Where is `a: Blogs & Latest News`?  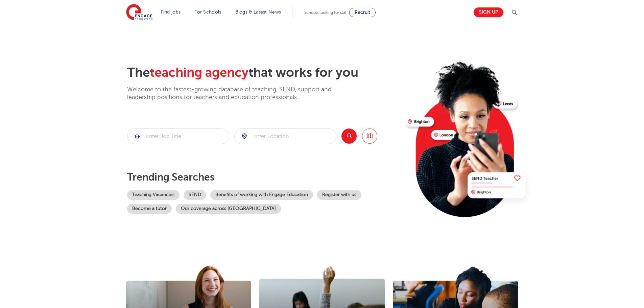 a: Blogs & Latest News is located at coordinates (258, 12).